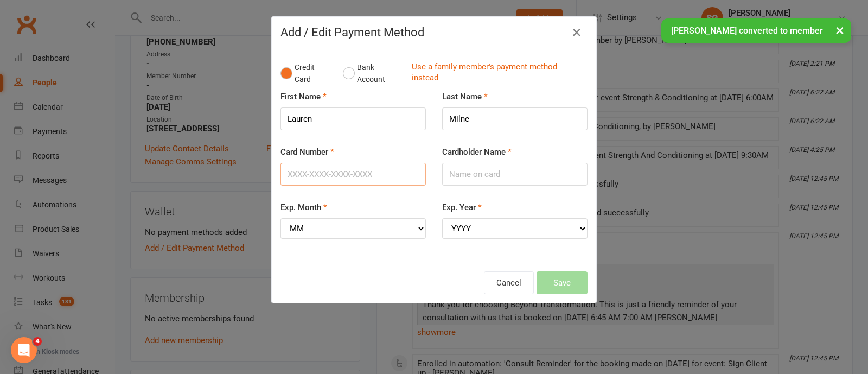  I want to click on button: Credit Card, so click(306, 73).